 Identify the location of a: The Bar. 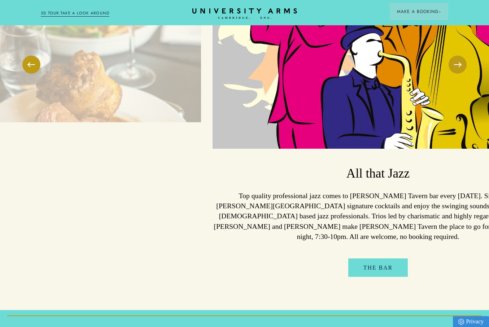
(378, 268).